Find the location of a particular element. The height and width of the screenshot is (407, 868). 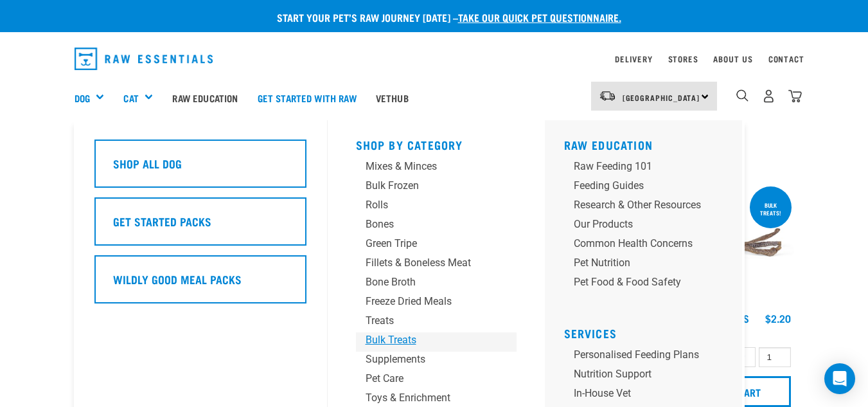

div: Fillets & Boneless Meat is located at coordinates (425, 263).